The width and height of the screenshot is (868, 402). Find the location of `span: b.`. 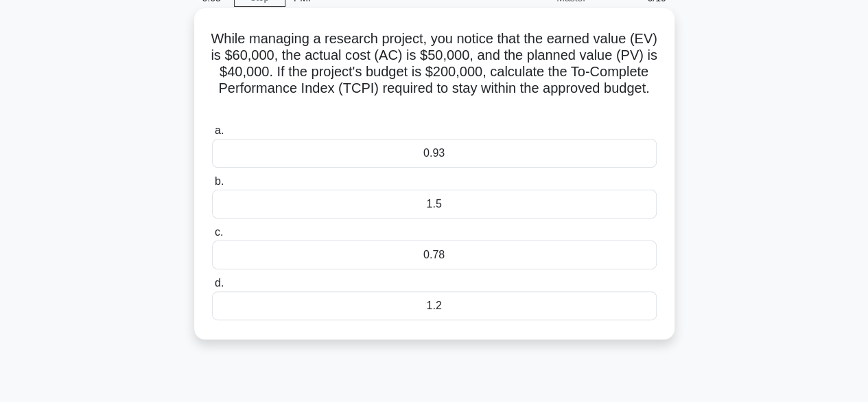

span: b. is located at coordinates (219, 181).